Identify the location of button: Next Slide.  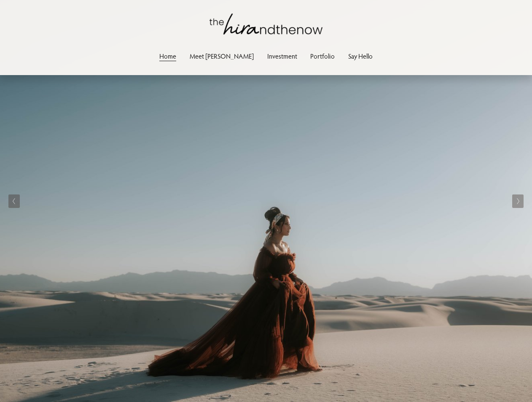
(518, 201).